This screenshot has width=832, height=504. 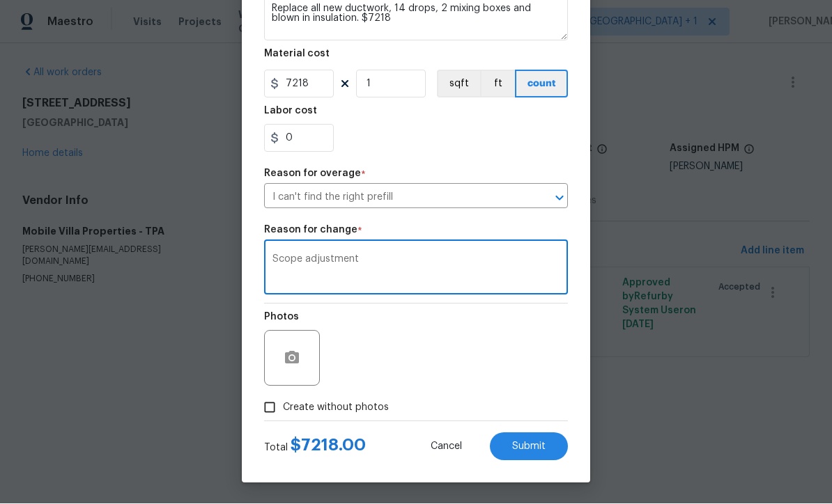 I want to click on span: $ 7218.00, so click(x=328, y=446).